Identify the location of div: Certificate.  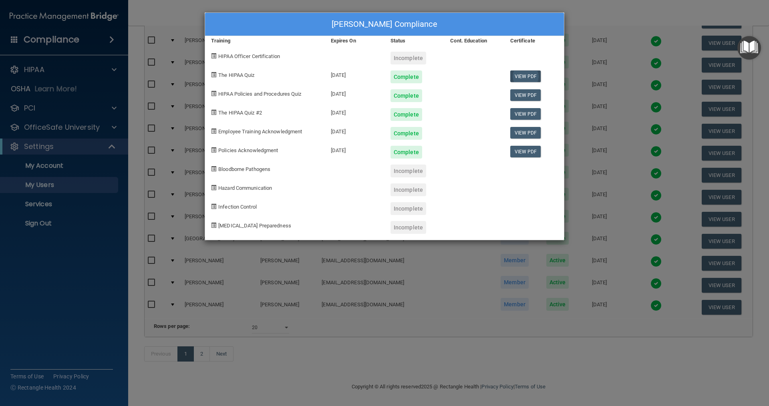
(534, 41).